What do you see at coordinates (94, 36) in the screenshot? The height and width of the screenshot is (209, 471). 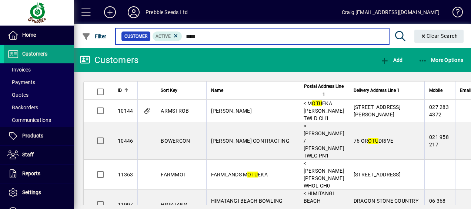 I see `span: Filter` at bounding box center [94, 36].